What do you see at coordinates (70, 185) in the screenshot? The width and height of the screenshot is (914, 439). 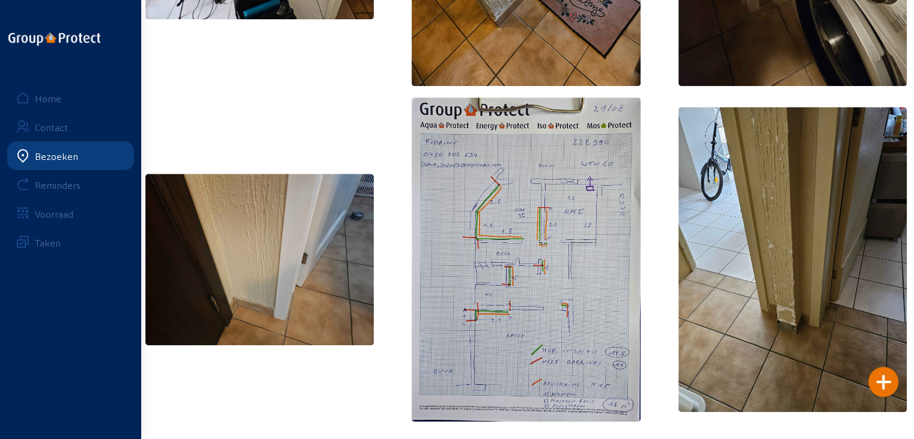 I see `a: Reminders` at bounding box center [70, 185].